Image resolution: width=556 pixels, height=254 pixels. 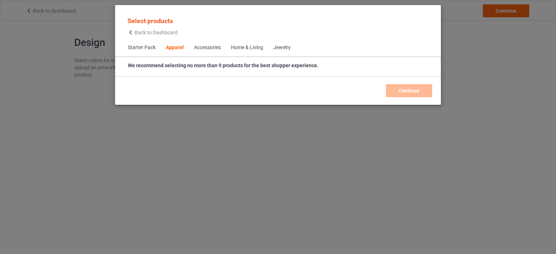 What do you see at coordinates (156, 33) in the screenshot?
I see `span: Back to Dashboard` at bounding box center [156, 33].